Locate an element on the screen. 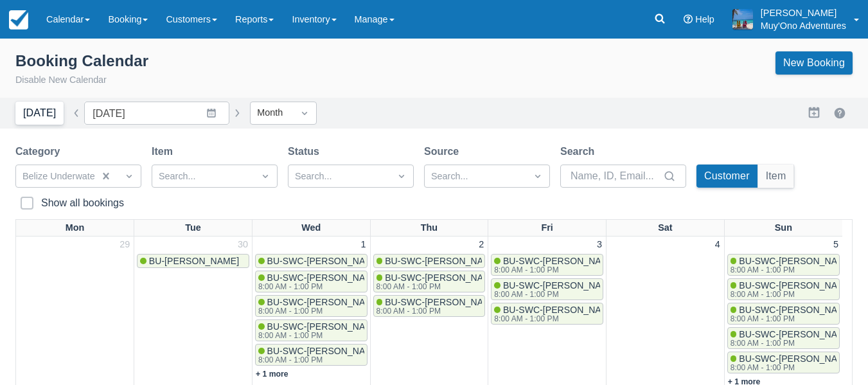 The height and width of the screenshot is (385, 868). a: Sun is located at coordinates (783, 228).